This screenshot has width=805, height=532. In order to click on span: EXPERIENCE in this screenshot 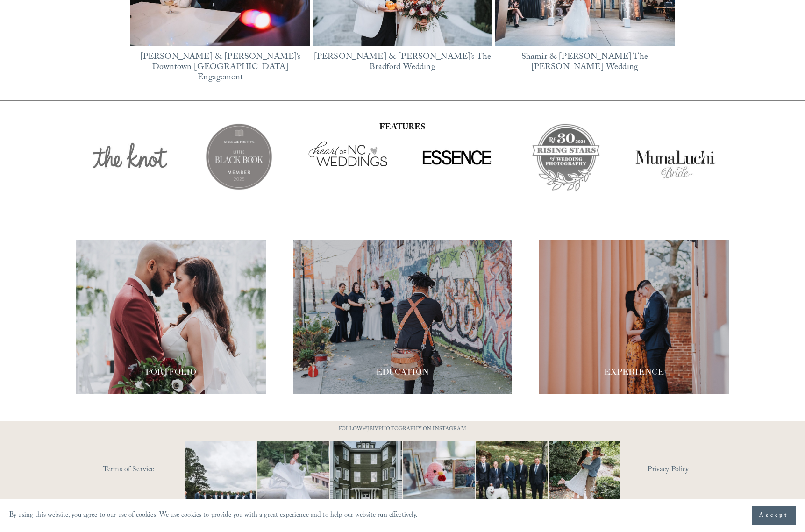, I will do `click(634, 371)`.